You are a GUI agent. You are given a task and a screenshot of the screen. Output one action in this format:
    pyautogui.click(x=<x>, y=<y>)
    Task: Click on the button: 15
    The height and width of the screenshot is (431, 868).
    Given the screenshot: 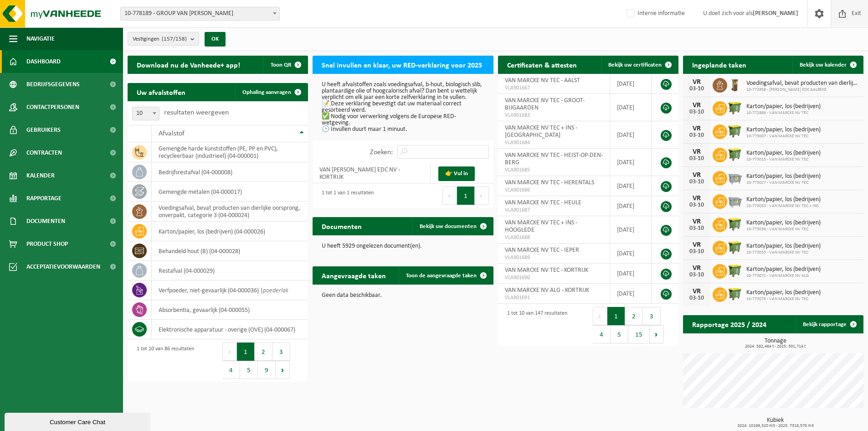 What is the action you would take?
    pyautogui.click(x=639, y=334)
    